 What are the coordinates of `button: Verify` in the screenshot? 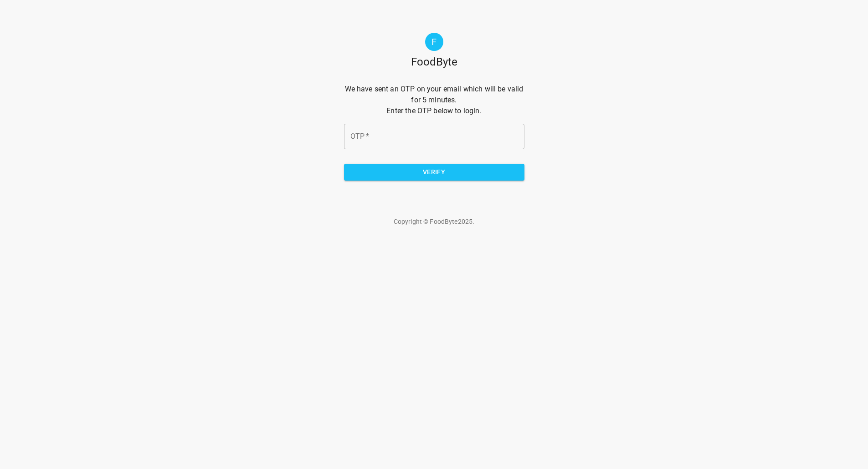 It's located at (434, 172).